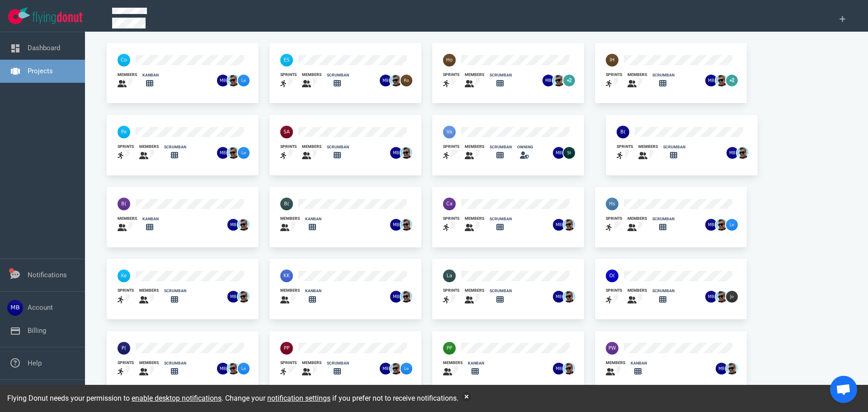  What do you see at coordinates (176, 398) in the screenshot?
I see `a: enable desktop notifications` at bounding box center [176, 398].